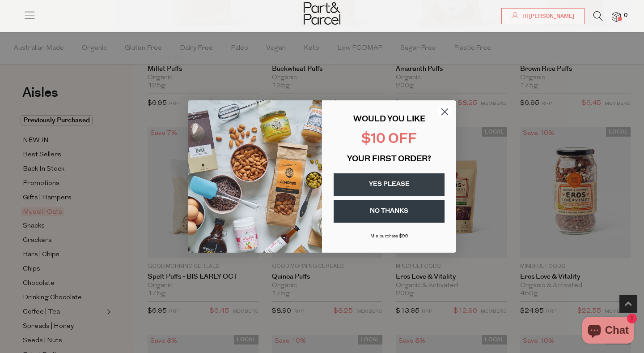  I want to click on img: 43fba0fb-7538-40bc-babb-ffb1a4d097bc.jpeg, so click(255, 176).